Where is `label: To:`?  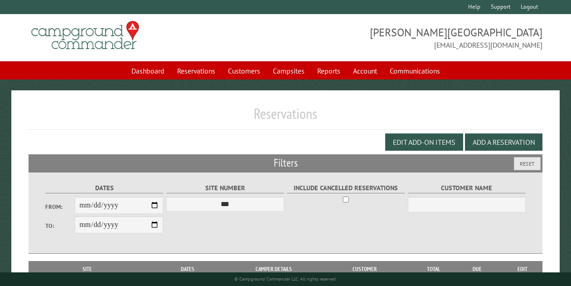 label: To: is located at coordinates (60, 225).